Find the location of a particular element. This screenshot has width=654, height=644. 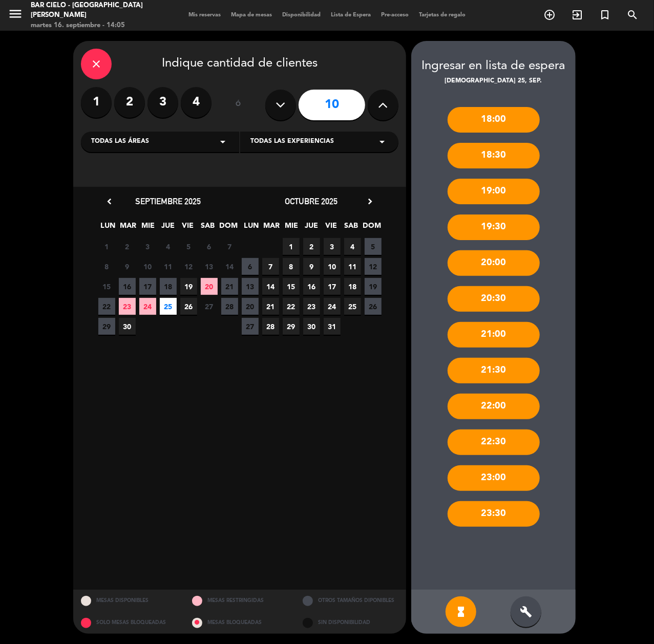

div: martes 16. septiembre - 14:05 is located at coordinates (93, 25).